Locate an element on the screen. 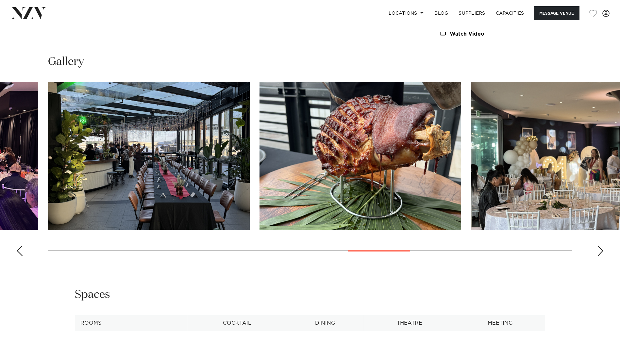 The height and width of the screenshot is (341, 620). img: nzv-logo.png is located at coordinates (28, 13).